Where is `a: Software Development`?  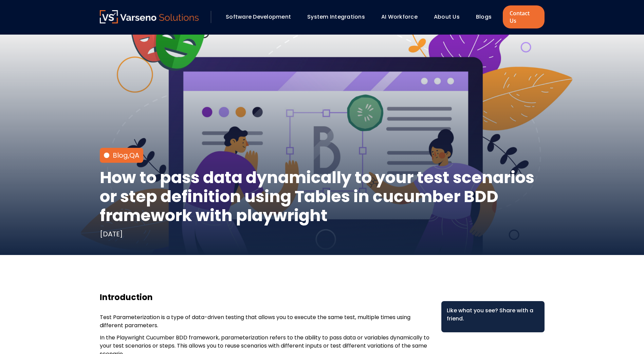
a: Software Development is located at coordinates (258, 17).